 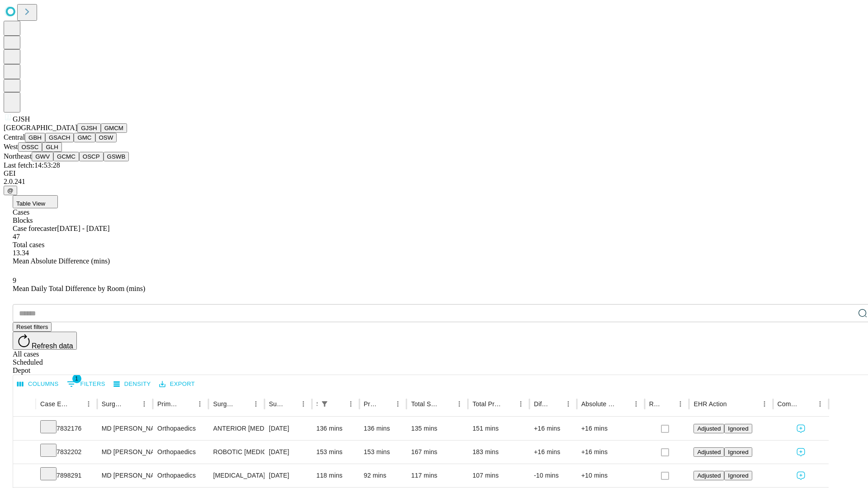 What do you see at coordinates (35, 137) in the screenshot?
I see `button: GBH` at bounding box center [35, 137].